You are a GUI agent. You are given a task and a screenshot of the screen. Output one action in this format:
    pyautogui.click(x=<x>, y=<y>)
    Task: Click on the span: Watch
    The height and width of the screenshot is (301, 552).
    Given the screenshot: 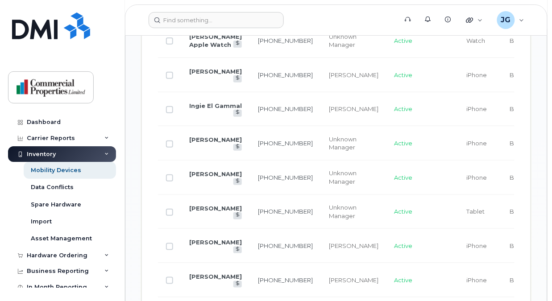 What is the action you would take?
    pyautogui.click(x=476, y=41)
    